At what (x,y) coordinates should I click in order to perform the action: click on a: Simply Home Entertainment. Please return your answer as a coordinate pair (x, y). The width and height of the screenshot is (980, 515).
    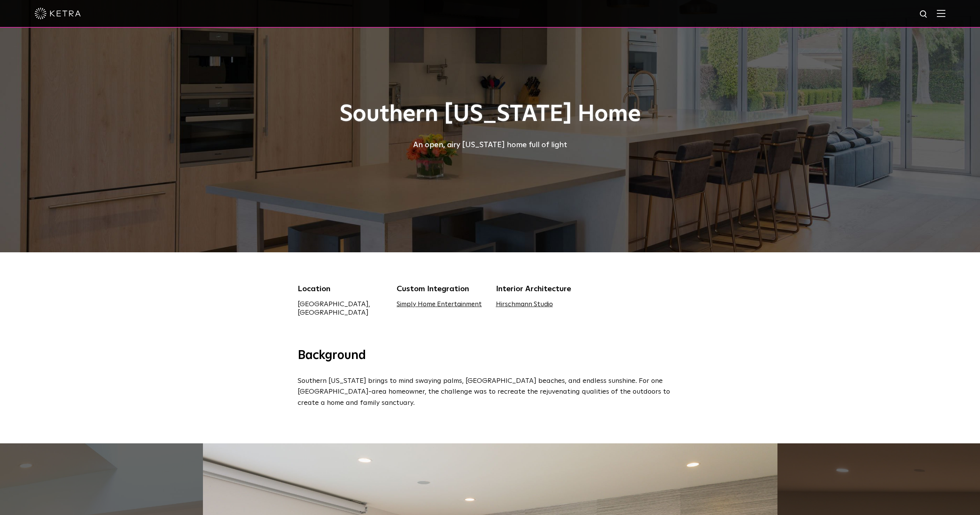
    Looking at the image, I should click on (439, 304).